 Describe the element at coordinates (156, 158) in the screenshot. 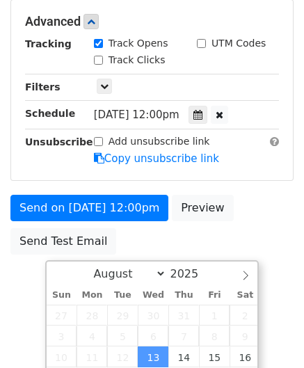

I see `a: Copy unsubscribe link` at that location.